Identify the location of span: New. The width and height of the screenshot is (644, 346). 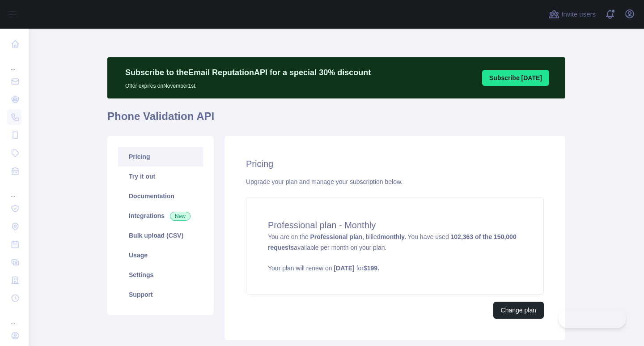
(180, 216).